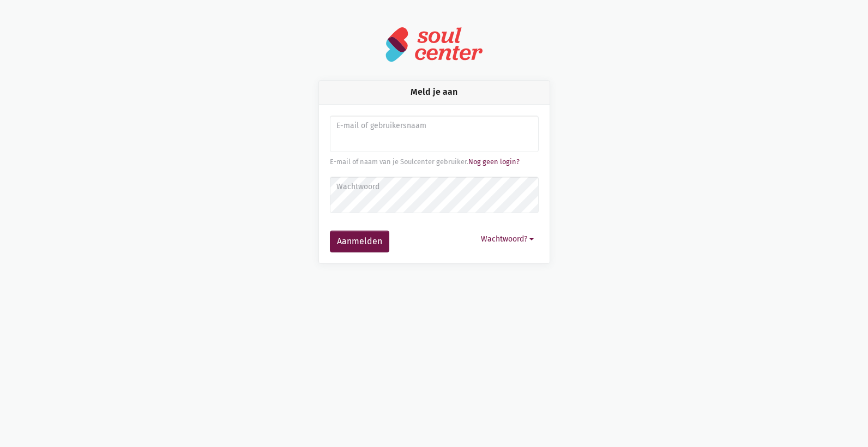  I want to click on div: E-mail of naam van je Soulcenter gebruiker., so click(434, 162).